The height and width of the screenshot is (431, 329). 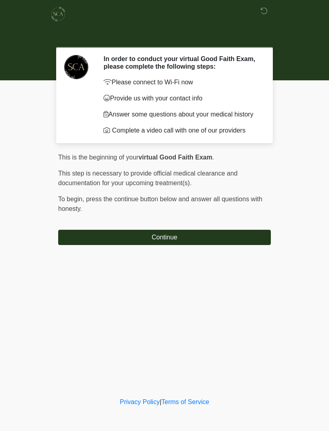 What do you see at coordinates (181, 63) in the screenshot?
I see `h2: In order to conduct your virtual Good Faith Exam, please complete the following steps:` at bounding box center [181, 63].